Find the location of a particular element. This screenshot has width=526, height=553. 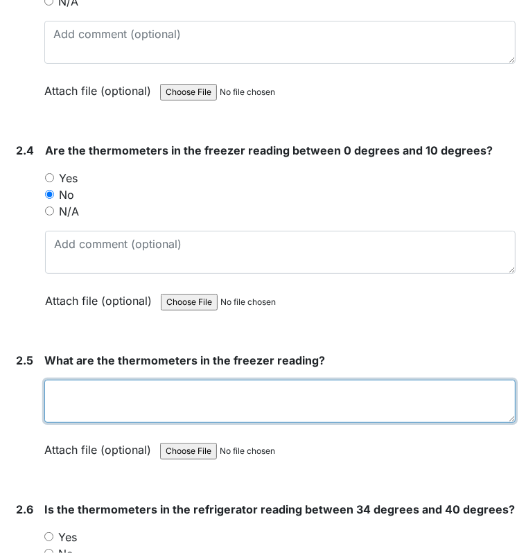

span: Are the thermometers in the freezer reading between 0 degrees and 10 degrees? is located at coordinates (269, 150).